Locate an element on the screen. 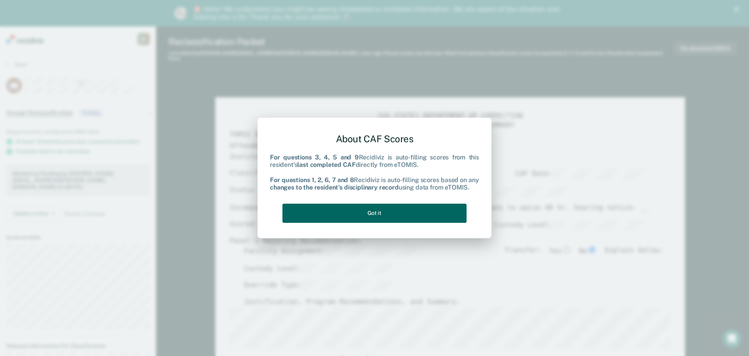 This screenshot has width=749, height=356. b: For questions 1, 2, 6, 7 and 8 is located at coordinates (312, 180).